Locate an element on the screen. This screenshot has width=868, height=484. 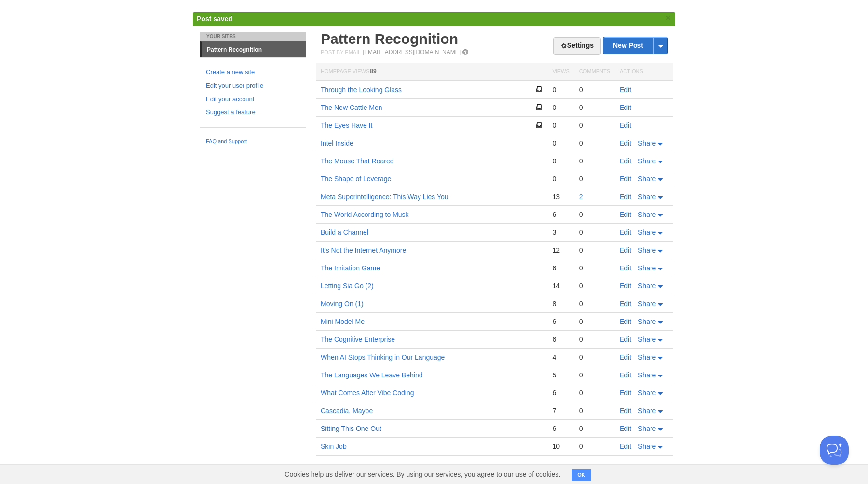
a: The World According to Musk is located at coordinates (365, 214).